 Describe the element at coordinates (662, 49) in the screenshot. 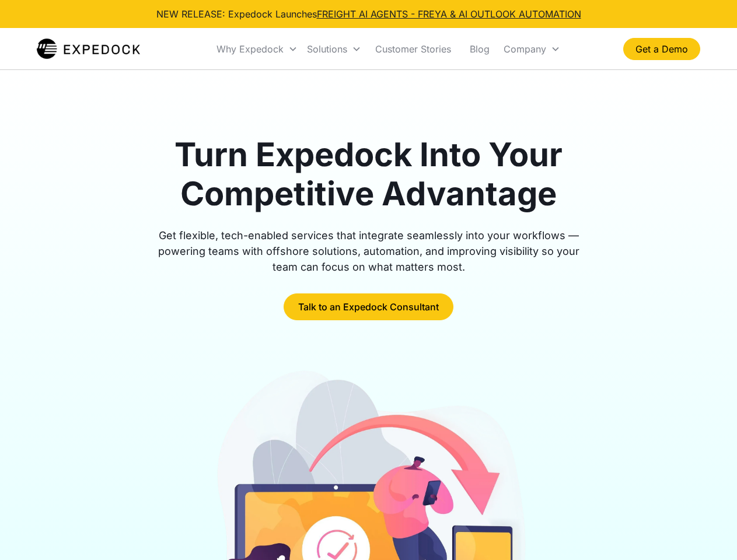

I see `a: Get a Demo` at that location.